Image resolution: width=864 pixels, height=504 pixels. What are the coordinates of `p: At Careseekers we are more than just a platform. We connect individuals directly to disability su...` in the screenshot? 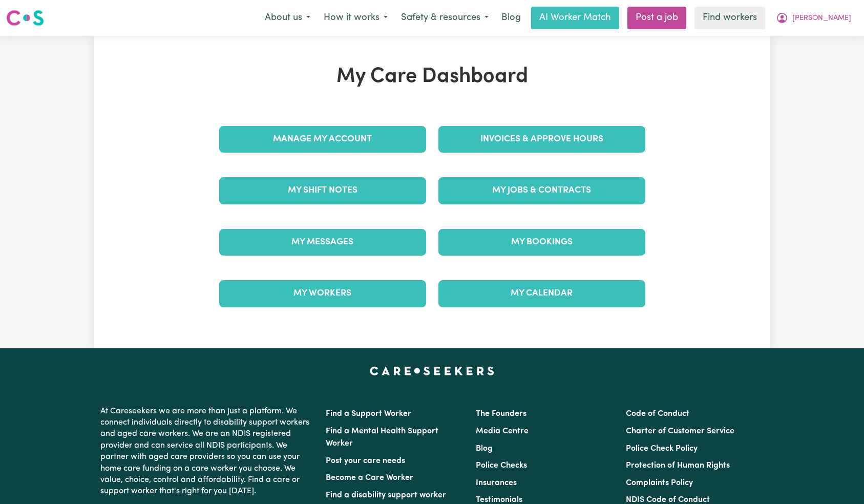 It's located at (207, 451).